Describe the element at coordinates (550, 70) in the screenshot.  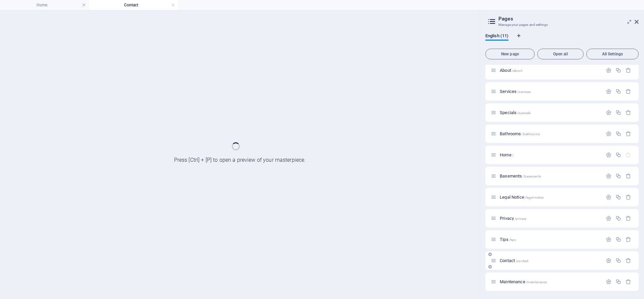
I see `div: About/about` at that location.